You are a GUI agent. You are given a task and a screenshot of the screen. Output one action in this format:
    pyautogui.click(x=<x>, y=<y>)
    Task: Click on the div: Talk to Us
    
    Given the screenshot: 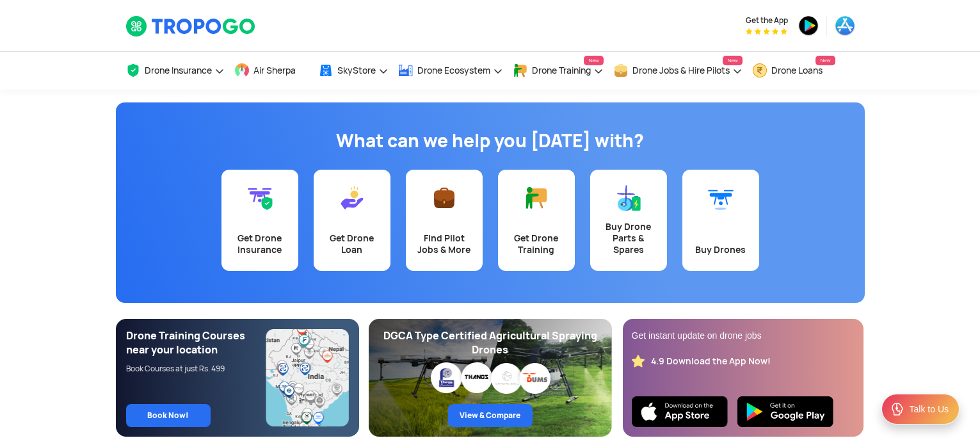 What is the action you would take?
    pyautogui.click(x=929, y=410)
    